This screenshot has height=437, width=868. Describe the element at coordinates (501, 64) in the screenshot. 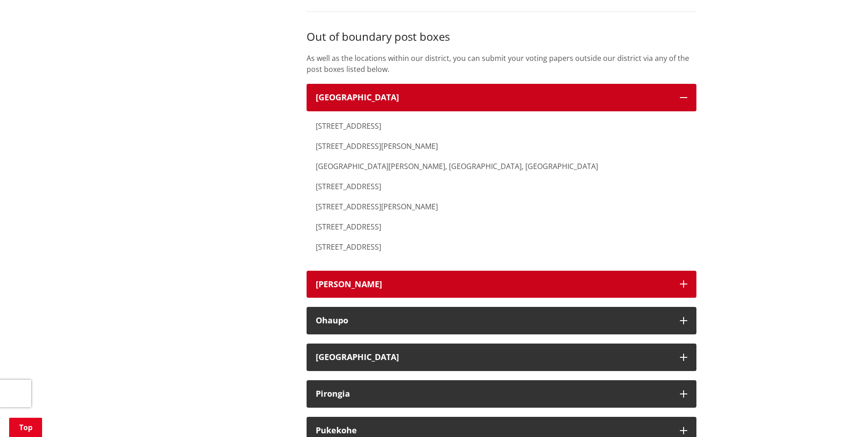

I see `p: As well as the locations within our district, you can submit your voting papers outside our distr...` at that location.